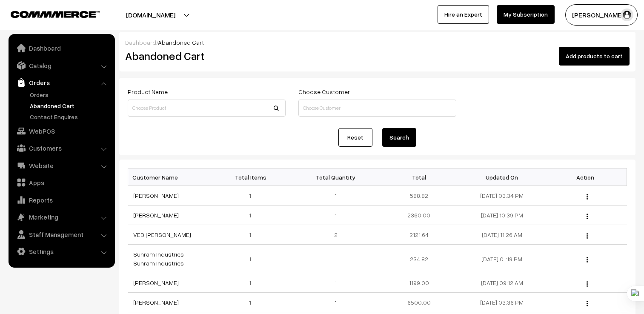 This screenshot has height=314, width=644. What do you see at coordinates (70, 105) in the screenshot?
I see `a: Abandoned Cart` at bounding box center [70, 105].